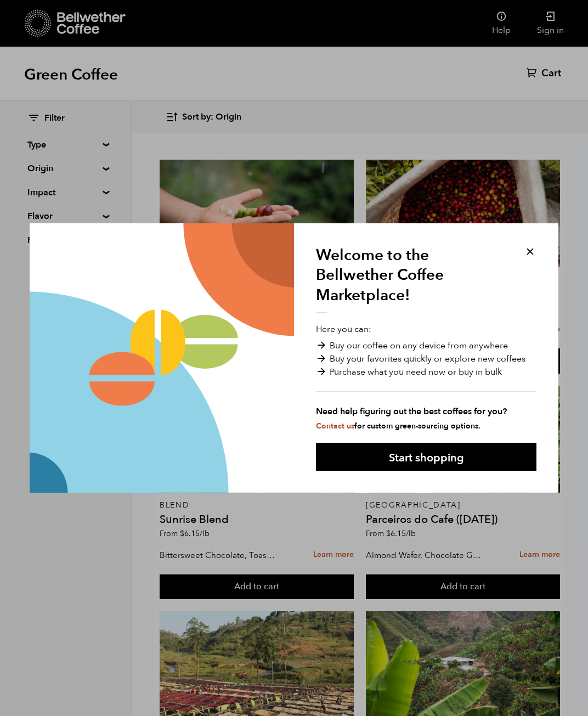 The width and height of the screenshot is (588, 716). What do you see at coordinates (426, 412) in the screenshot?
I see `strong: Need help figuring out the best coffees for you?` at bounding box center [426, 412].